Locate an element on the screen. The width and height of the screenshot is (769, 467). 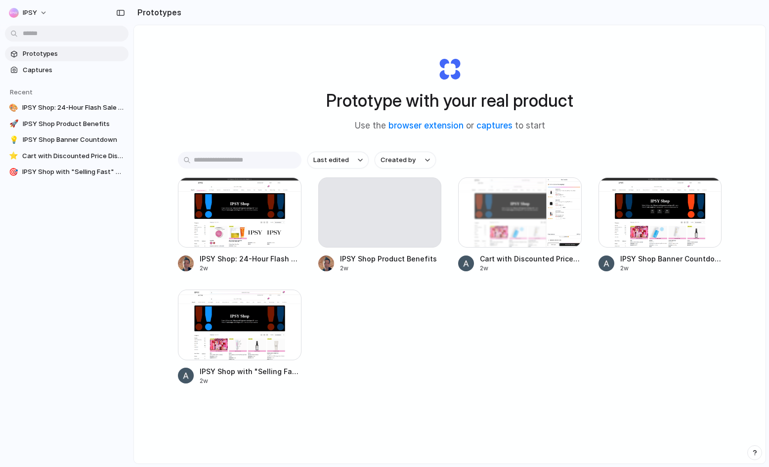
a: 🚀IPSY Shop Product Benefits is located at coordinates (67, 124).